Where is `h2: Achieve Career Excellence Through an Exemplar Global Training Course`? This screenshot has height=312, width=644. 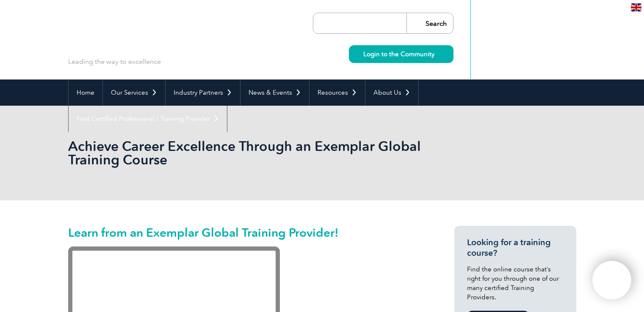 h2: Achieve Career Excellence Through an Exemplar Global Training Course is located at coordinates (246, 153).